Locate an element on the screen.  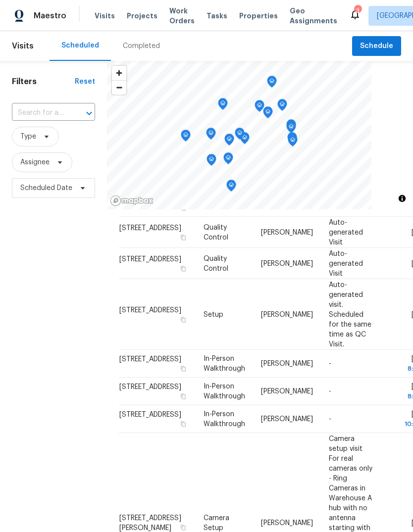
div: Completed is located at coordinates (141, 46).